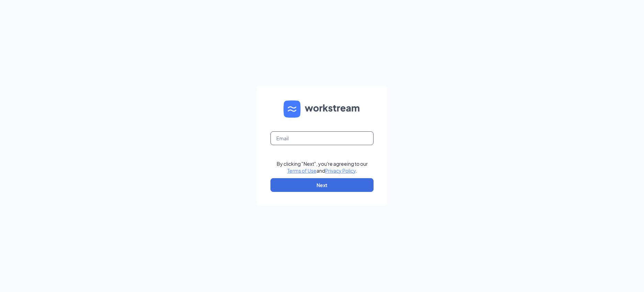 Image resolution: width=644 pixels, height=292 pixels. I want to click on div: By clicking "Next", you're agreeing to our and ., so click(322, 167).